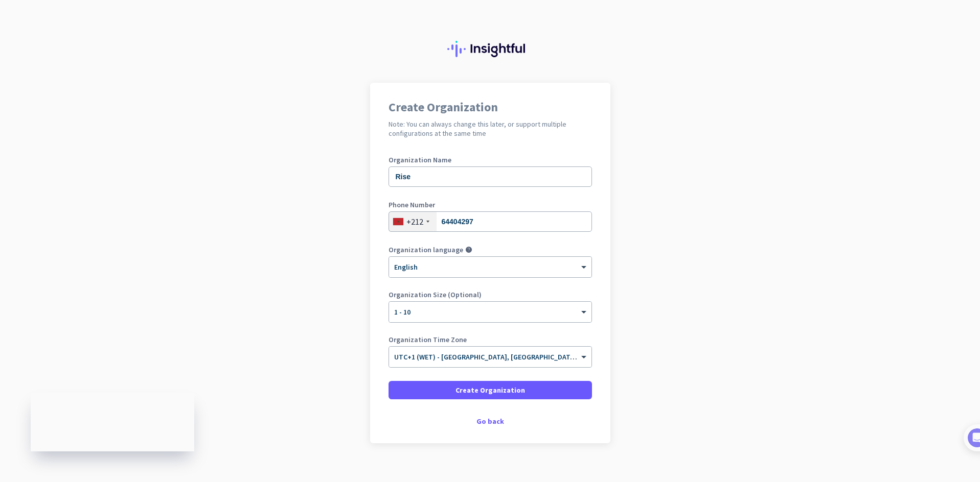 The image size is (980, 482). I want to click on div: Go back, so click(490, 421).